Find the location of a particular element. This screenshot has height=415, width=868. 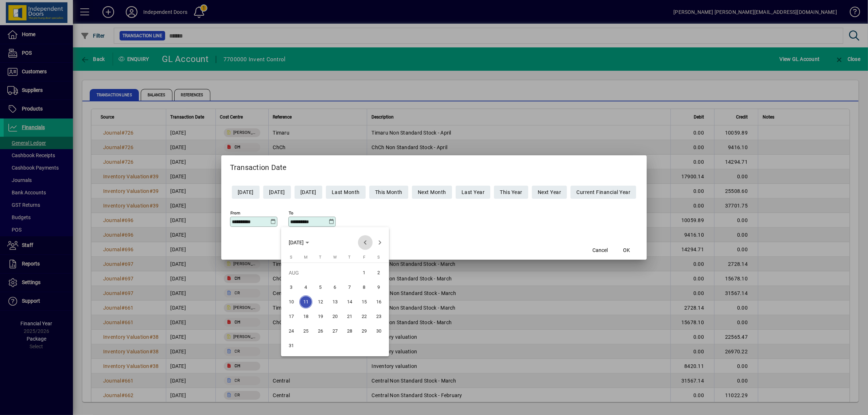

button: Mon Aug 18 2025 is located at coordinates (306, 317).